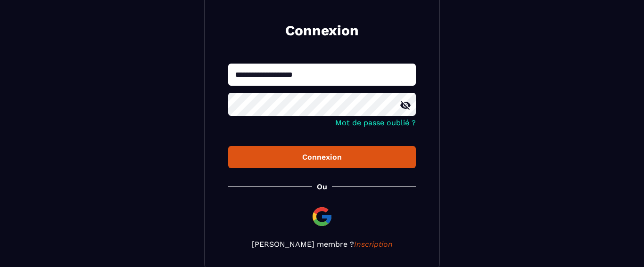 The width and height of the screenshot is (644, 267). What do you see at coordinates (322, 187) in the screenshot?
I see `p: Ou` at bounding box center [322, 187].